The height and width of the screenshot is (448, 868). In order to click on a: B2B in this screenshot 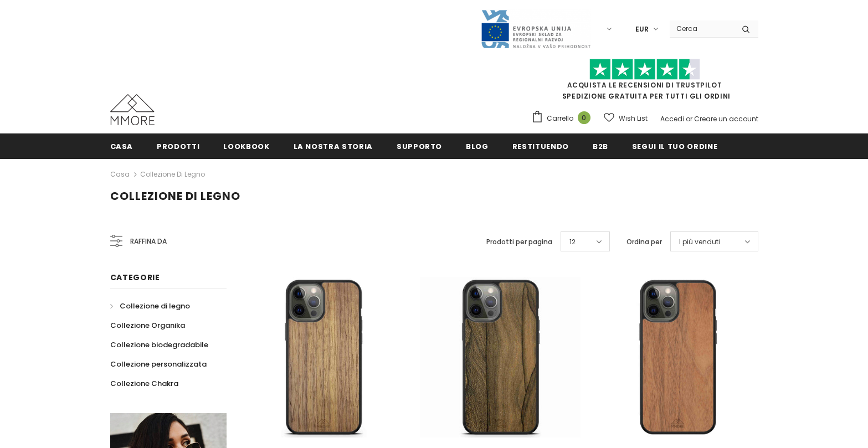, I will do `click(601, 145)`.